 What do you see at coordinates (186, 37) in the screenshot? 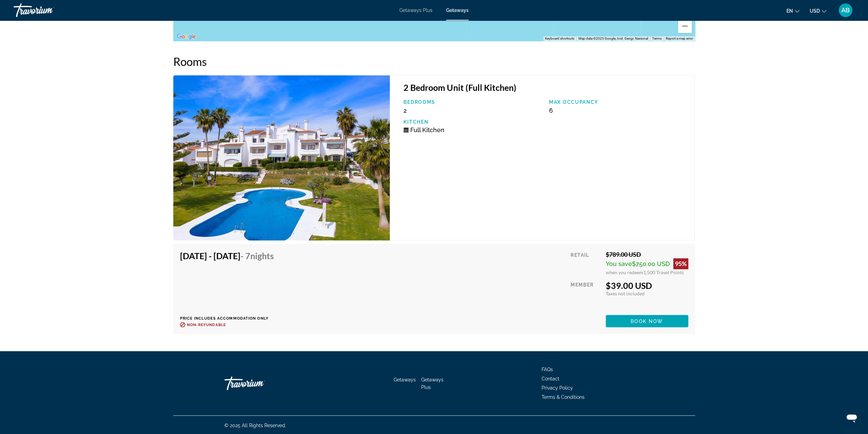
I see `a: Open this area in Google Maps (opens a new window)` at bounding box center [186, 37].